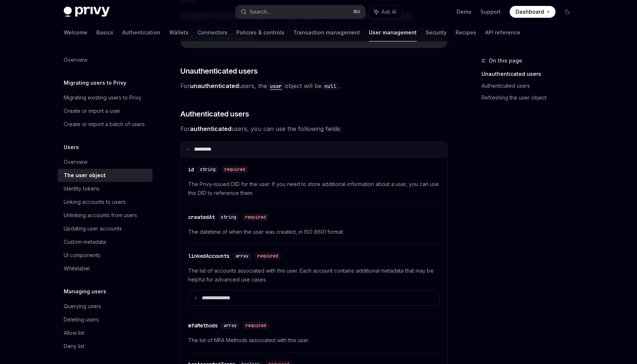  Describe the element at coordinates (357, 12) in the screenshot. I see `span: ⌘ K` at that location.